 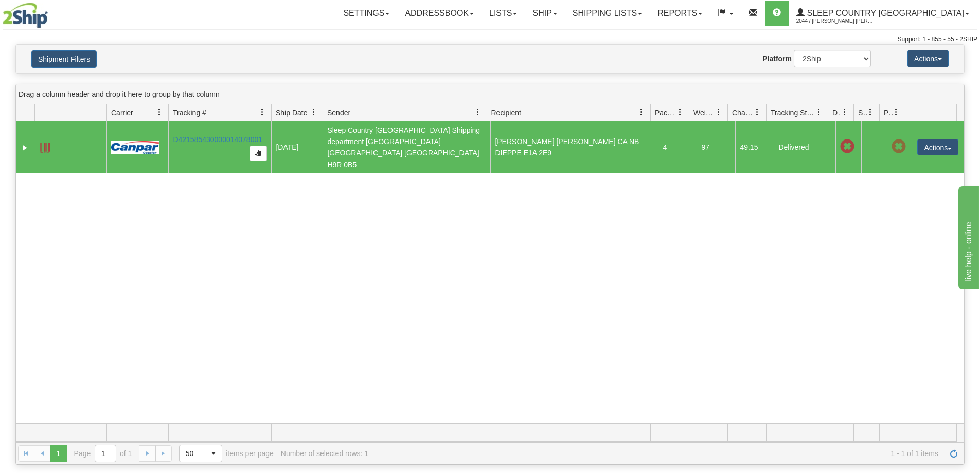 I want to click on a: Pickup Status filter column settings, so click(x=896, y=112).